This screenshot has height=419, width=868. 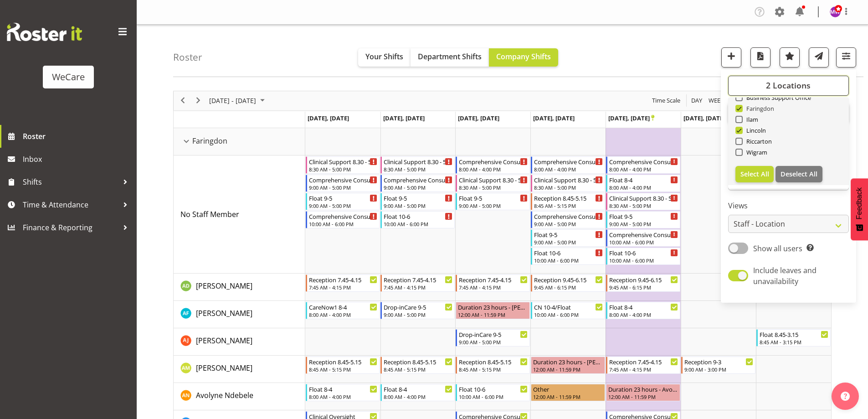 I want to click on span: Time Scale, so click(x=666, y=100).